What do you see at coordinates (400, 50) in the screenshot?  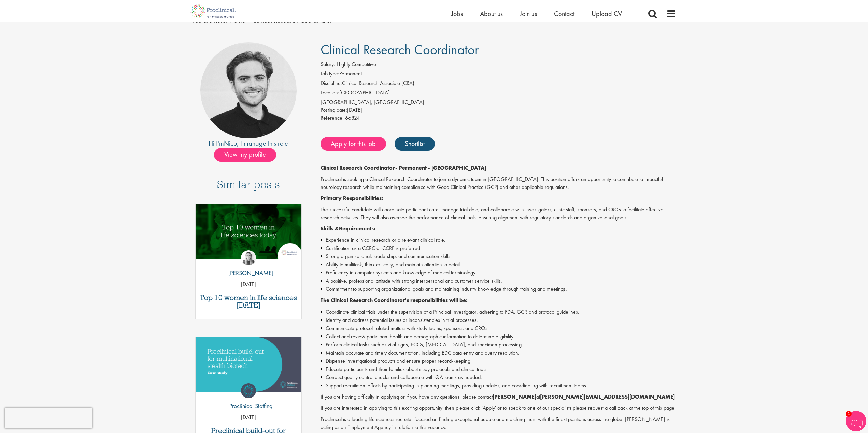 I see `span: Clinical Research Coordinator` at bounding box center [400, 50].